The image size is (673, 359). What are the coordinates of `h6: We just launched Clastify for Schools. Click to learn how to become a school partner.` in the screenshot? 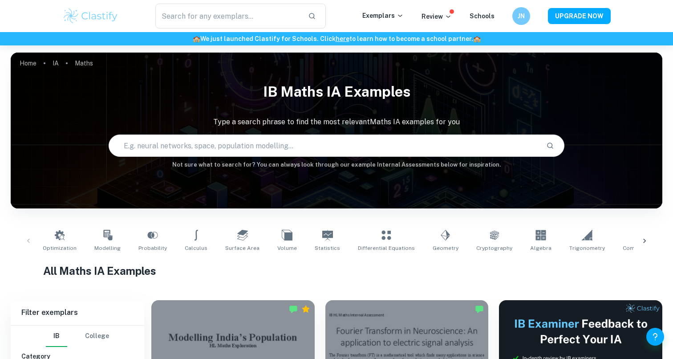 It's located at (336, 39).